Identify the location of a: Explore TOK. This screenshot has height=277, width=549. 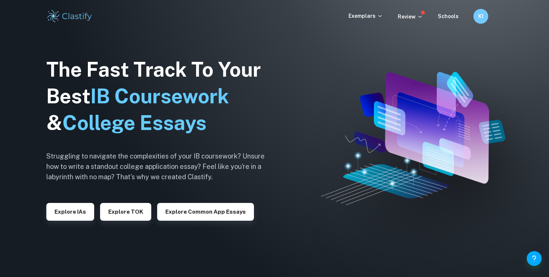
(126, 211).